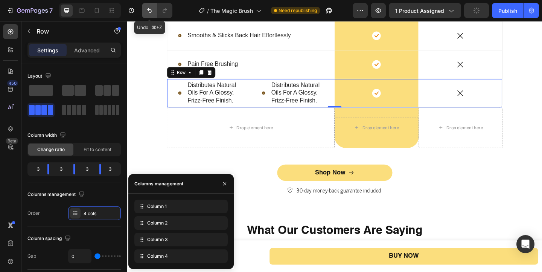 The image size is (542, 272). Describe the element at coordinates (419, 11) in the screenshot. I see `span: 1 product assigned` at that location.